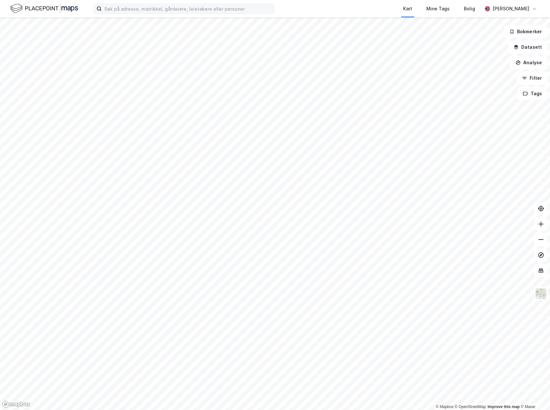 The image size is (550, 410). Describe the element at coordinates (438, 9) in the screenshot. I see `div: Mine Tags` at that location.